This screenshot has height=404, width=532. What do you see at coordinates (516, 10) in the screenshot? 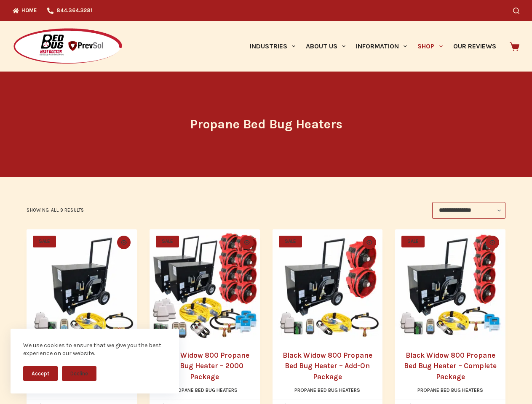
I see `button: Search` at bounding box center [516, 10].